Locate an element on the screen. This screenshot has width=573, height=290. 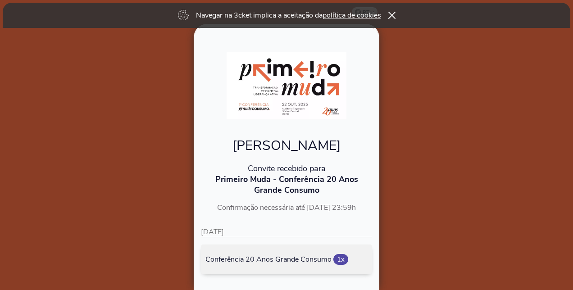
span: 1x is located at coordinates (340, 259).